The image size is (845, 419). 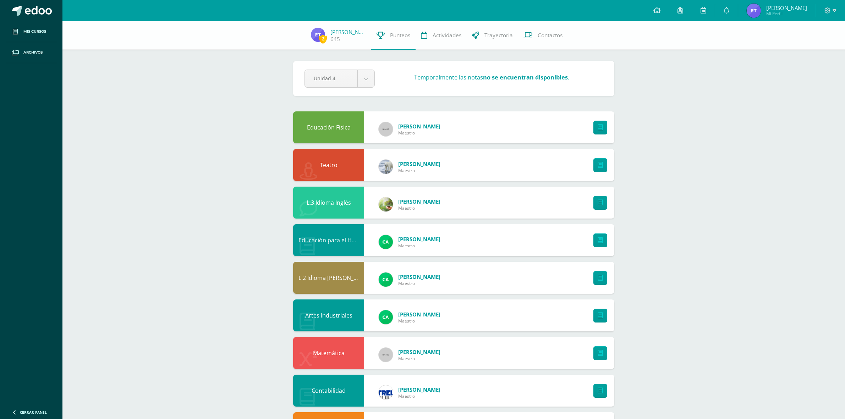 What do you see at coordinates (492, 35) in the screenshot?
I see `a: Trayectoria` at bounding box center [492, 35].